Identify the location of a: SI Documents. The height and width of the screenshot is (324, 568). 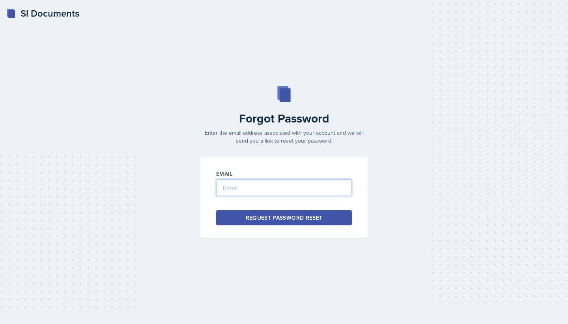
(43, 13).